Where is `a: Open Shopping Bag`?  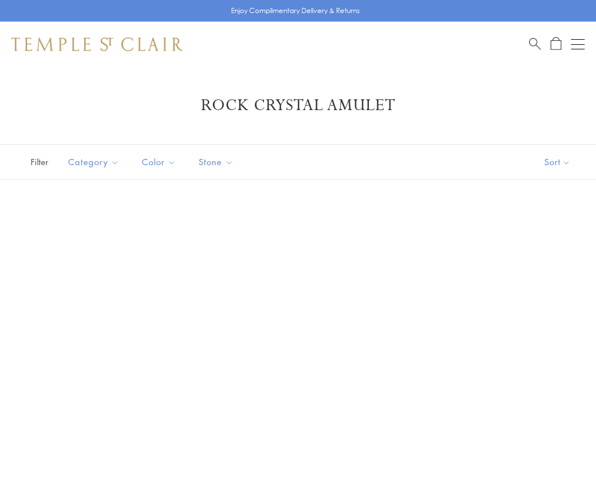 a: Open Shopping Bag is located at coordinates (556, 44).